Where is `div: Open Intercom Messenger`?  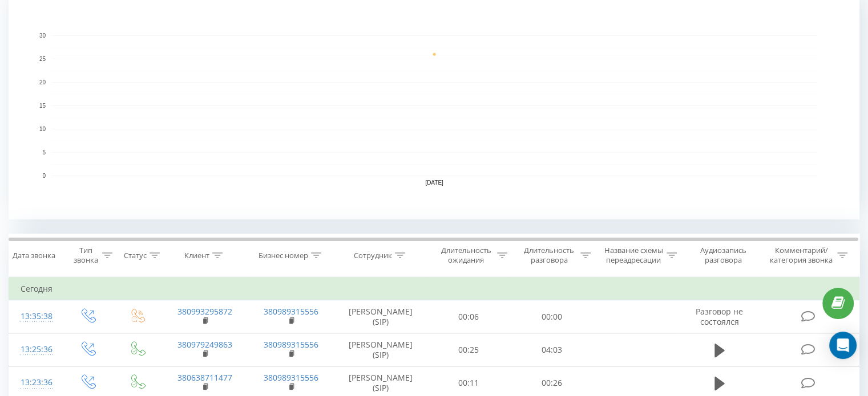
div: Open Intercom Messenger is located at coordinates (843, 345).